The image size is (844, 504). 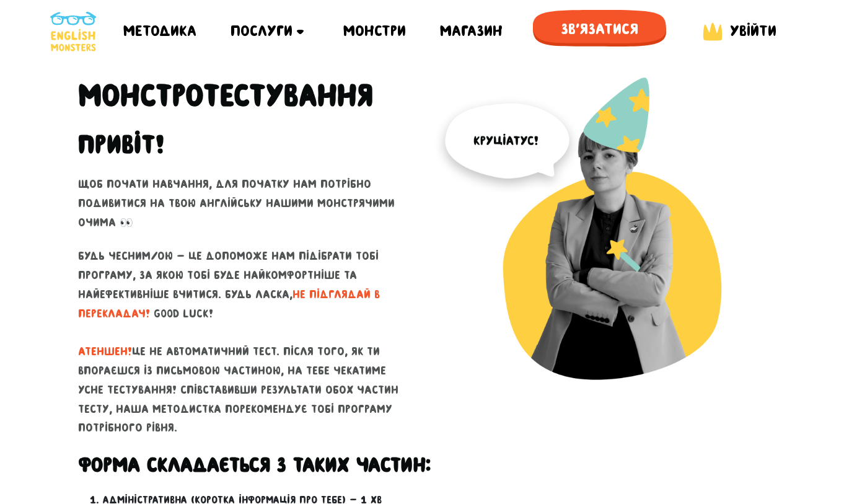 I want to click on img: English Monsters test, so click(x=599, y=244).